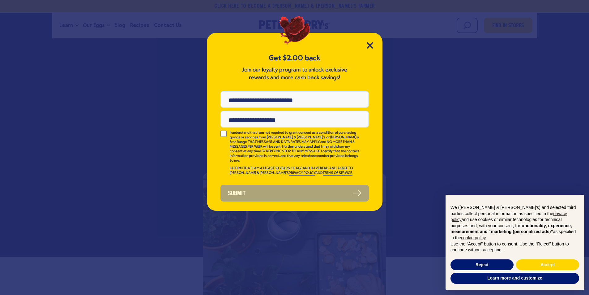 Image resolution: width=589 pixels, height=295 pixels. What do you see at coordinates (295, 58) in the screenshot?
I see `h5: Get $2.00 back` at bounding box center [295, 58].